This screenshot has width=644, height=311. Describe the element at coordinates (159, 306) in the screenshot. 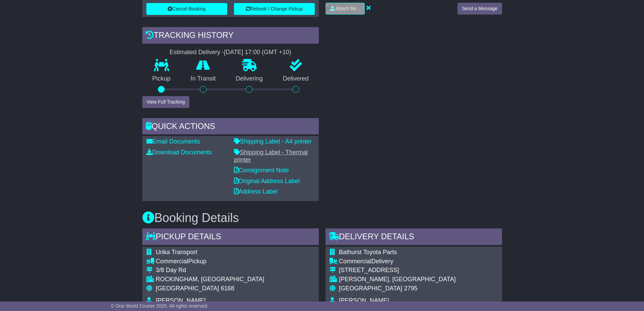

I see `span: © One World Courier 2025. All rights reserved.` at that location.